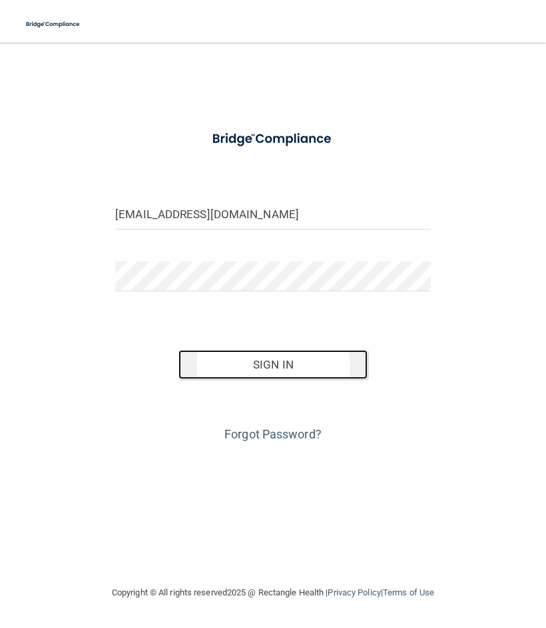  I want to click on input: Email, so click(273, 214).